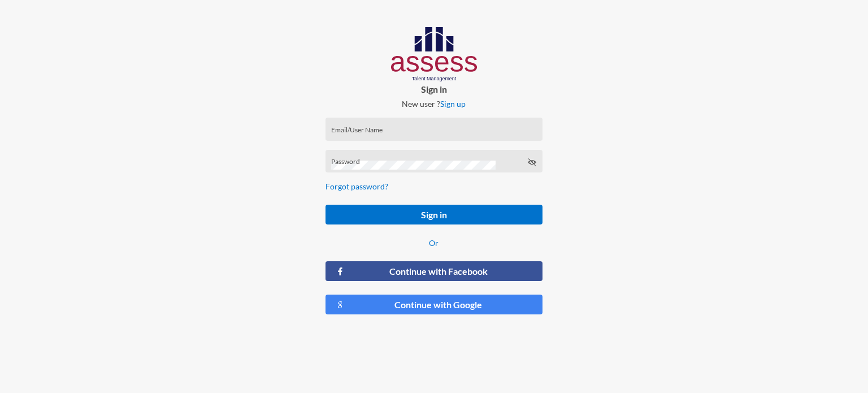  What do you see at coordinates (434, 305) in the screenshot?
I see `button: Continue with Google` at bounding box center [434, 305].